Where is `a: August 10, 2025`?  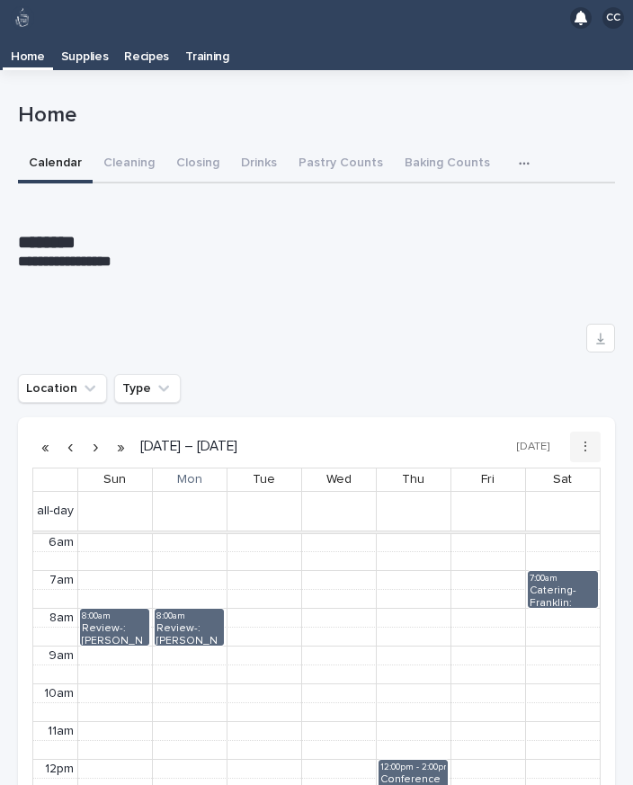
a: August 10, 2025 is located at coordinates (114, 479).